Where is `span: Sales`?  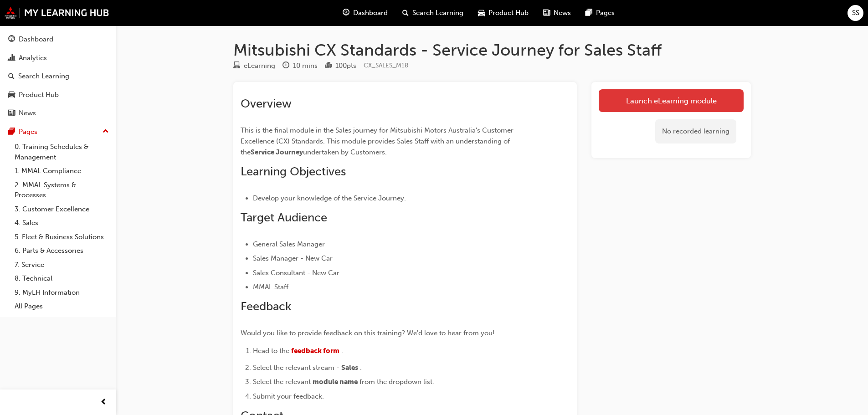
span: Sales is located at coordinates (350, 368).